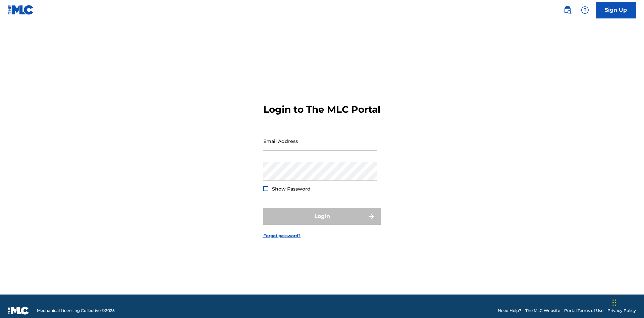  What do you see at coordinates (627, 302) in the screenshot?
I see `div: Chat Widget` at bounding box center [627, 302].